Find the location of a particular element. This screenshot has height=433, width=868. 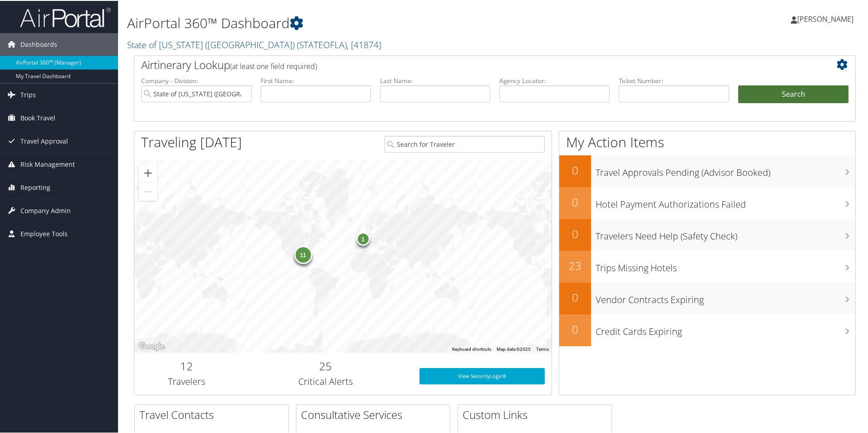

a: Open this area in Google Maps (opens a new window) is located at coordinates (152, 346).